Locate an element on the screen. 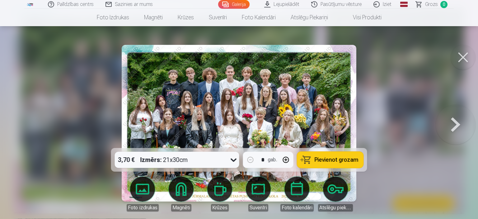 The height and width of the screenshot is (219, 478). div: Magnēti is located at coordinates (181, 208).